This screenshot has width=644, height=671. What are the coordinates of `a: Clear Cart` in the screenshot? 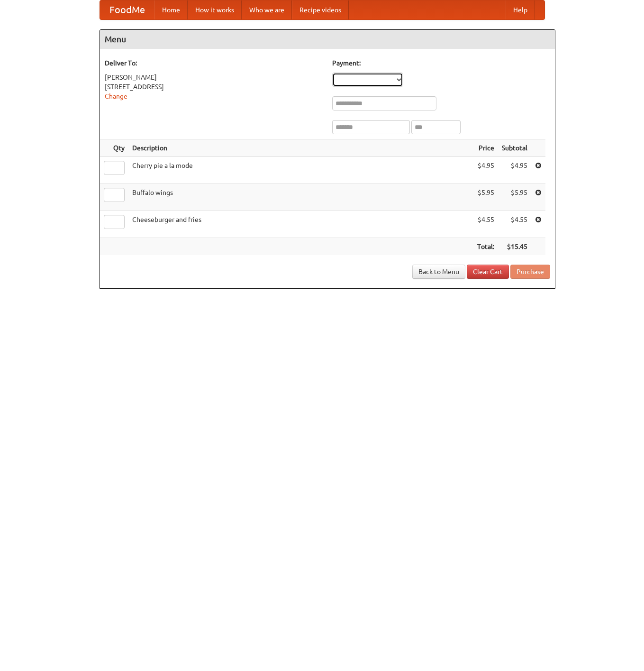 It's located at (488, 272).